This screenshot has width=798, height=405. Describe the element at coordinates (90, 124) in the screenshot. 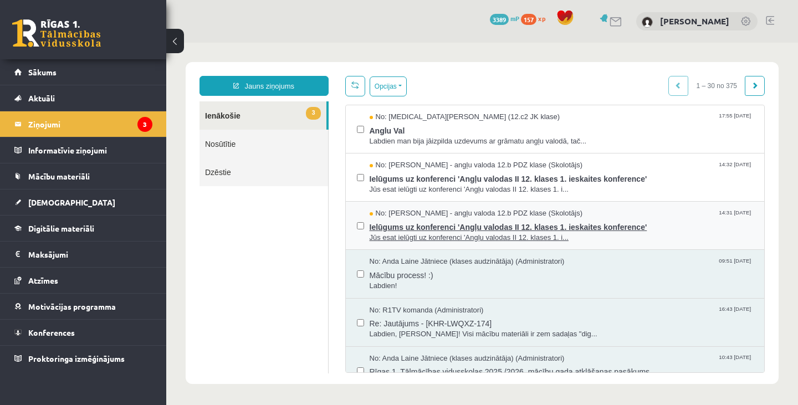

I see `legend: Ziņojumi` at that location.